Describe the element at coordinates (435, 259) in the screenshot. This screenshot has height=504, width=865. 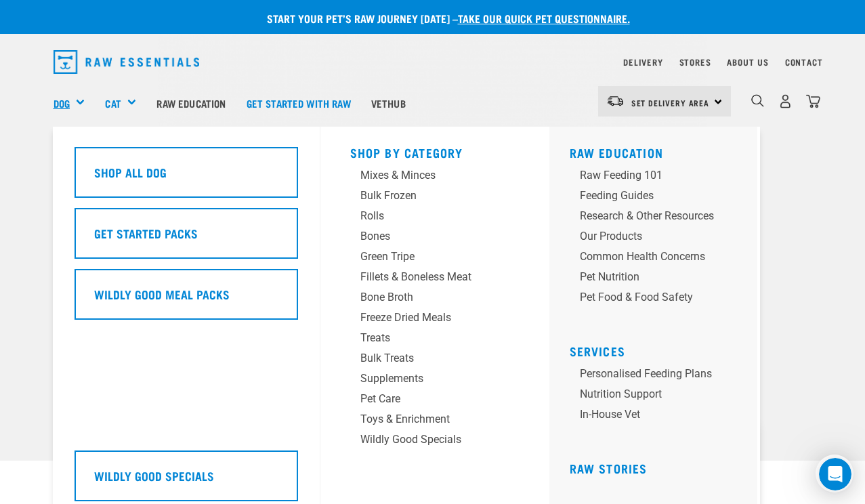
I see `a: Green Tripe` at that location.